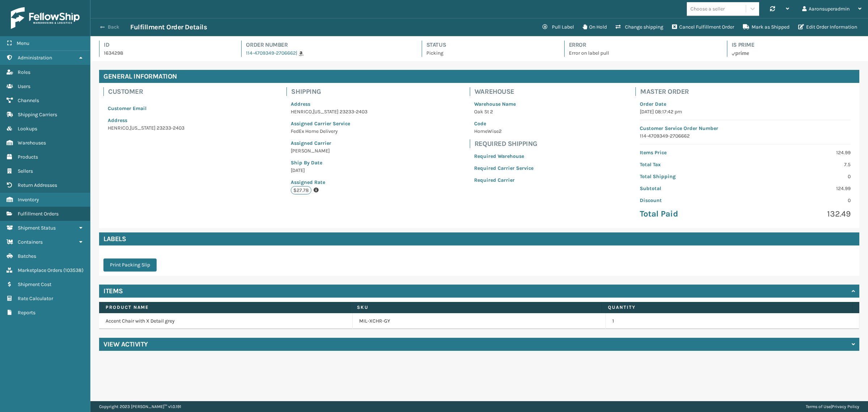 The image size is (868, 412). I want to click on span: Shipment Cost, so click(35, 284).